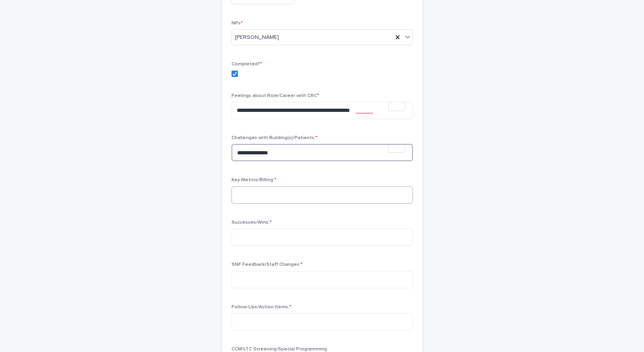 The image size is (644, 352). What do you see at coordinates (267, 265) in the screenshot?
I see `span: SNF Feedback/Staff Changes:` at bounding box center [267, 265].